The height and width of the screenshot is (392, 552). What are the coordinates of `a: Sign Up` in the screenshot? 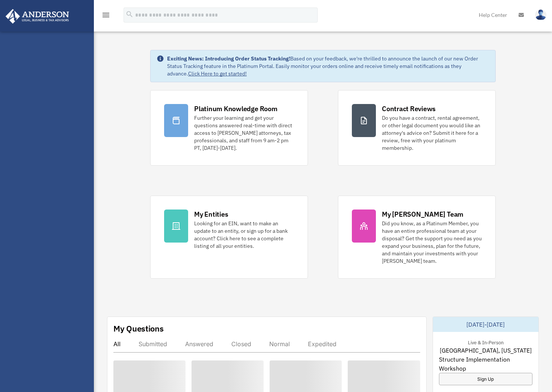 It's located at (486, 379).